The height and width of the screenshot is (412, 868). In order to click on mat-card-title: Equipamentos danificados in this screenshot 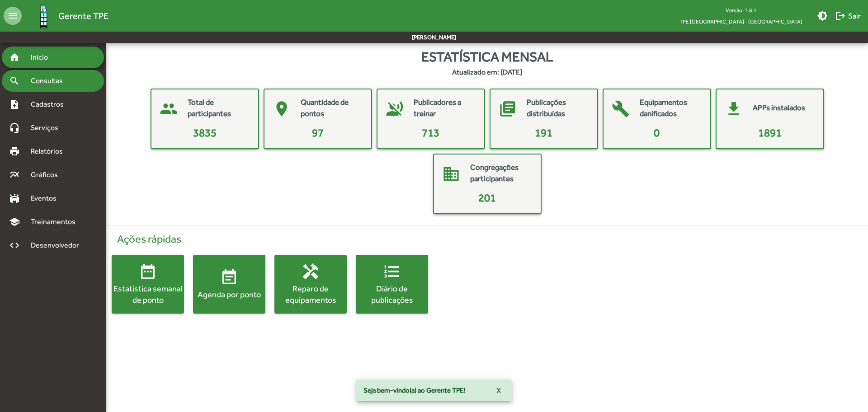, I will do `click(671, 108)`.